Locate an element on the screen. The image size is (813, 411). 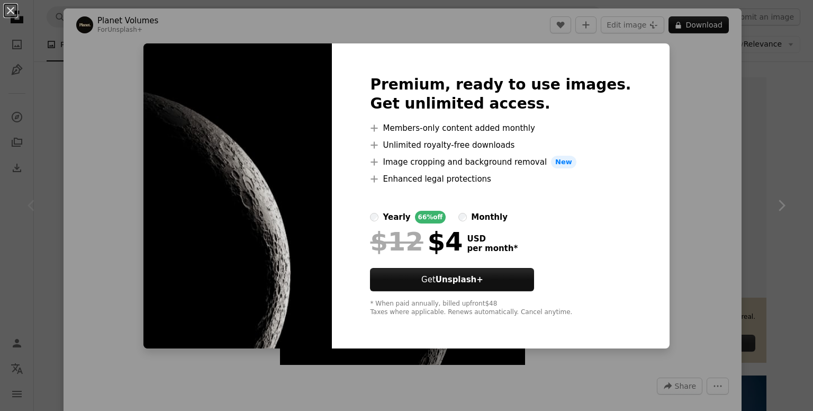
div: monthly is located at coordinates (489, 217).